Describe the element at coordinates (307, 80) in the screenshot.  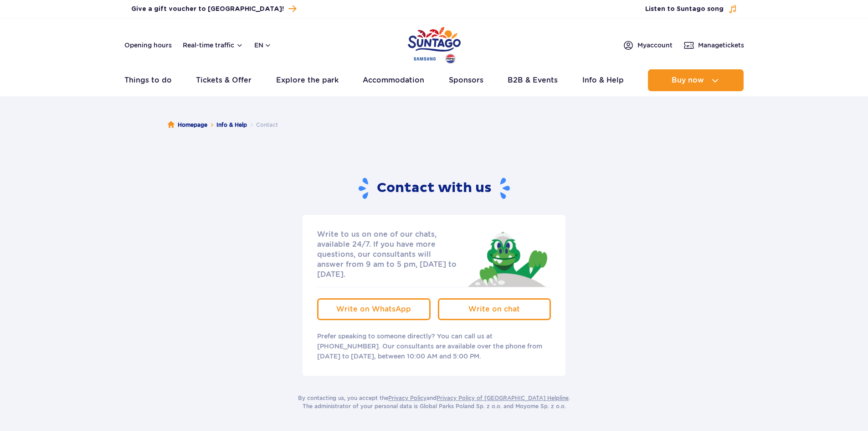
I see `a: Explore the park` at that location.